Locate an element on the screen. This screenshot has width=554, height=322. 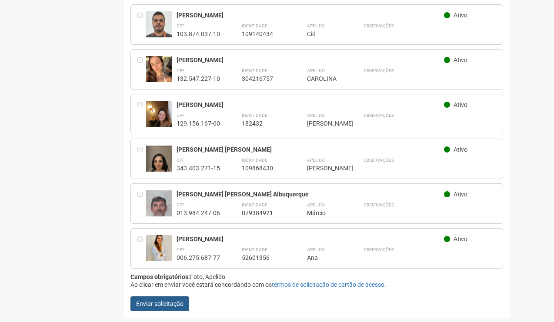
div: 109868430 is located at coordinates (263, 168).